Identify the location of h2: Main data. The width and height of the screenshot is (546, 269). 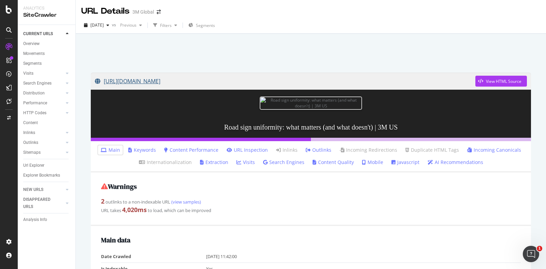
(311, 240).